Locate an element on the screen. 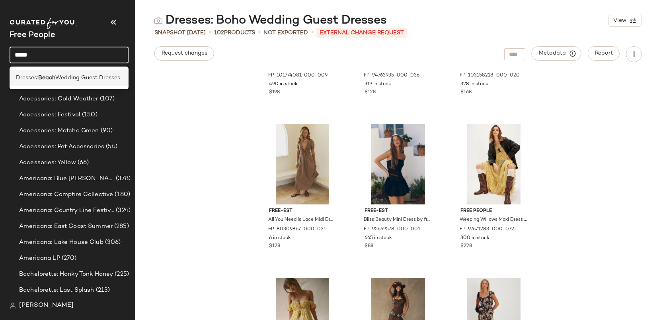  span: Accessories: Matcha Green is located at coordinates (59, 131).